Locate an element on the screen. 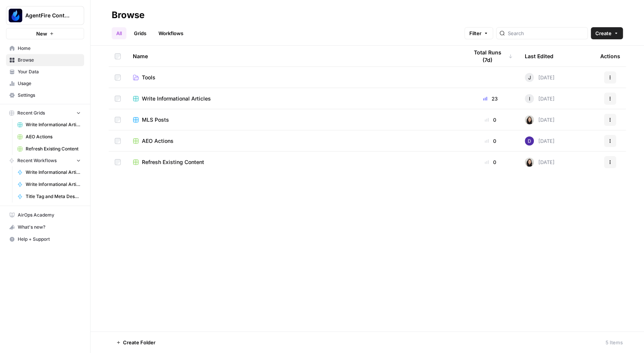  div: 23 is located at coordinates (490, 99).